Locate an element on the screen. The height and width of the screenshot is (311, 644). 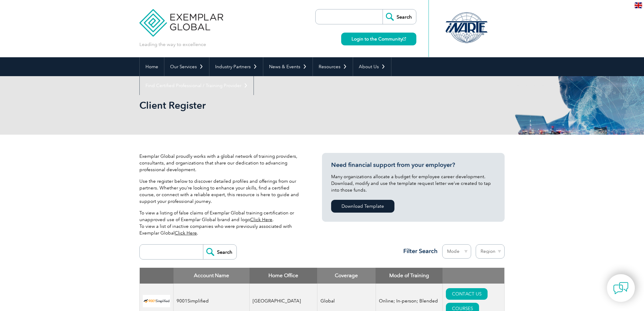
a: About Us is located at coordinates (372, 67).